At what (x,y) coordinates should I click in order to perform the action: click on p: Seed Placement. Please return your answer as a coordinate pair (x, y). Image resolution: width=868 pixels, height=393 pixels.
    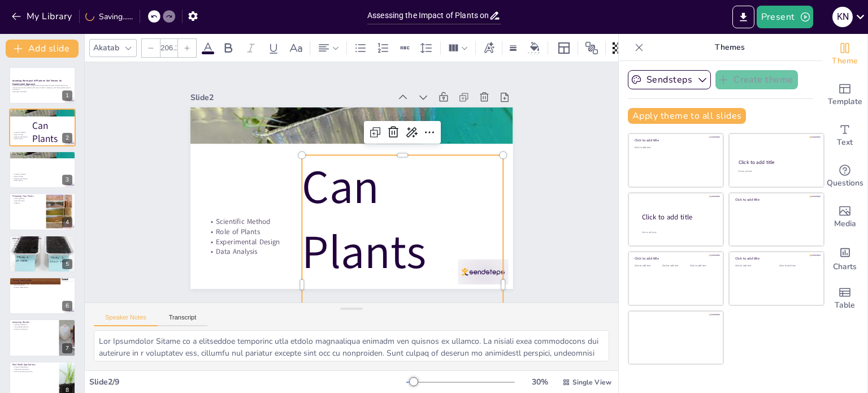
    Looking at the image, I should click on (27, 201).